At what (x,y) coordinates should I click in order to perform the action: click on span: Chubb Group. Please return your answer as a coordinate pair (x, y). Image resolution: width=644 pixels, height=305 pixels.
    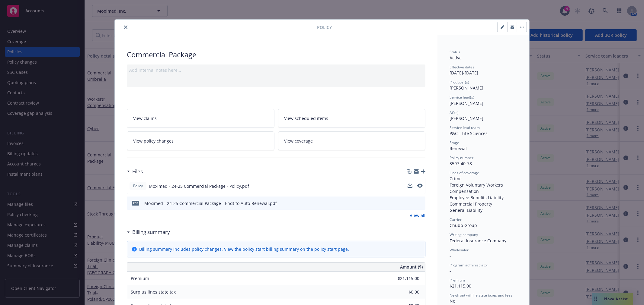
    Looking at the image, I should click on (463, 225).